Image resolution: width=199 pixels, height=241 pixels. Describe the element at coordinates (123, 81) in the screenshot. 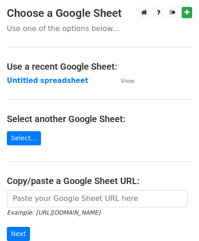

I see `a: View` at that location.